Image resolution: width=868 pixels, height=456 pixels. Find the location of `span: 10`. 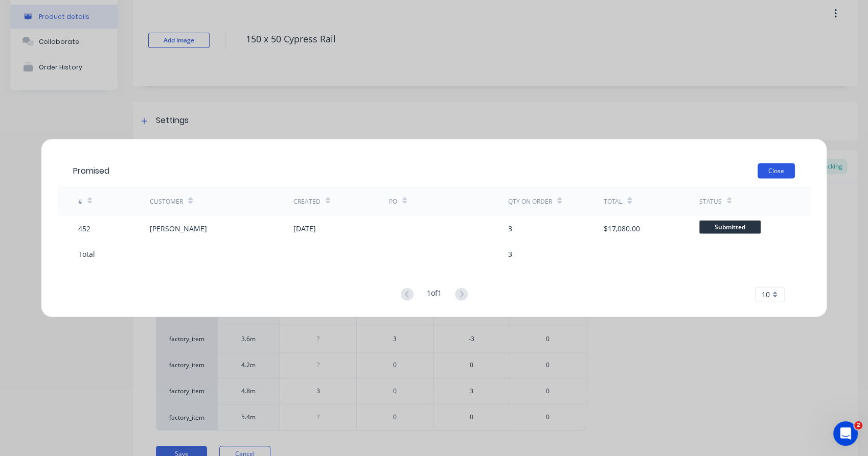

span: 10 is located at coordinates (765, 294).